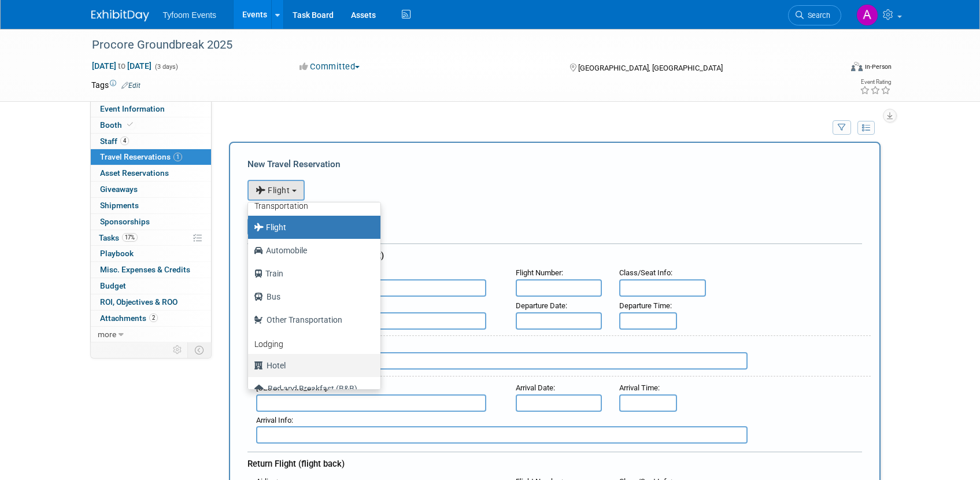  What do you see at coordinates (638, 388) in the screenshot?
I see `span: Arrival Time` at bounding box center [638, 388].